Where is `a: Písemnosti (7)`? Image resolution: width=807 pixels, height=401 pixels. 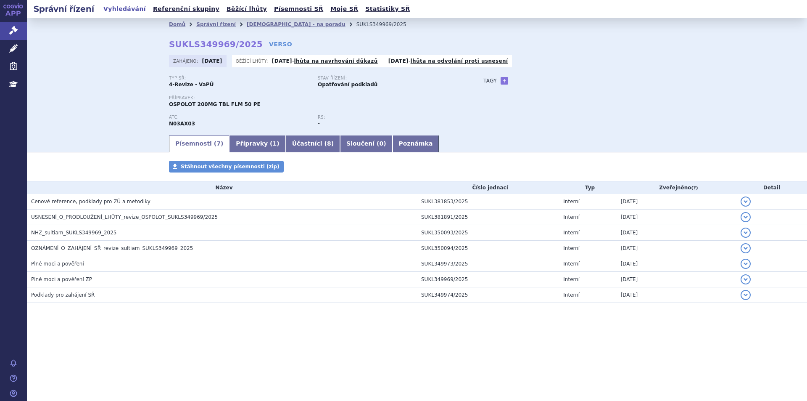
a: Písemnosti (7) is located at coordinates (199, 144).